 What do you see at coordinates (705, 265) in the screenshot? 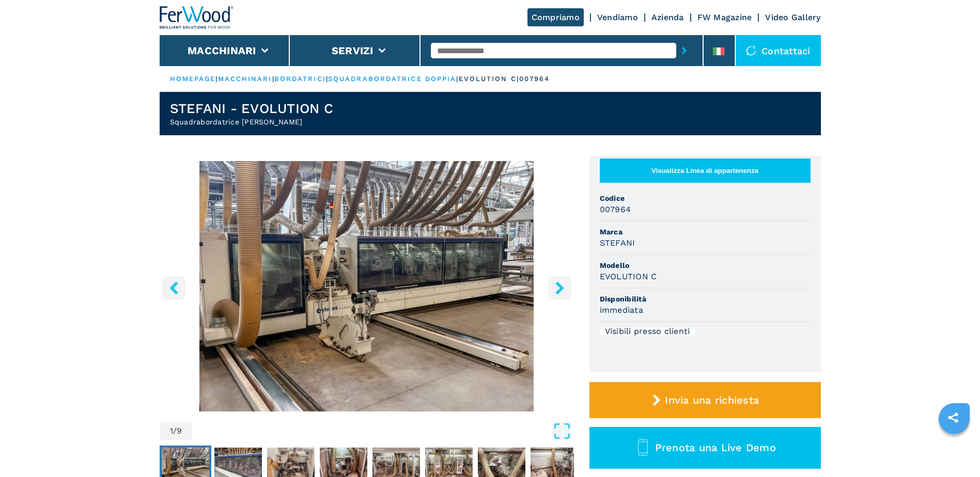
I see `span: Modello` at bounding box center [705, 265].